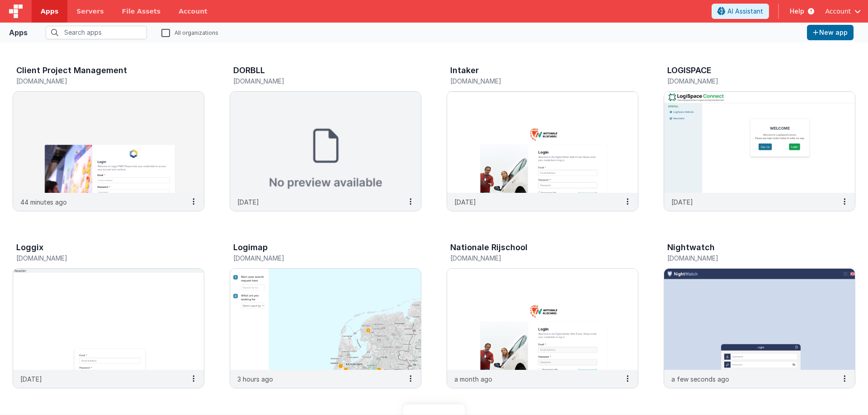 This screenshot has width=868, height=415. Describe the element at coordinates (255, 379) in the screenshot. I see `p: 3 hours ago` at that location.